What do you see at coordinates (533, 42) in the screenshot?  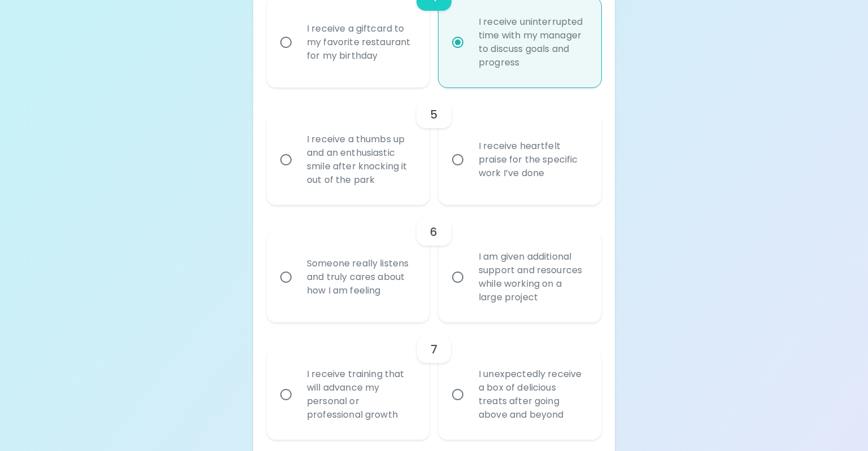 I see `div: I receive uninterrupted time with my manager to discuss goals and progress` at bounding box center [533, 42].